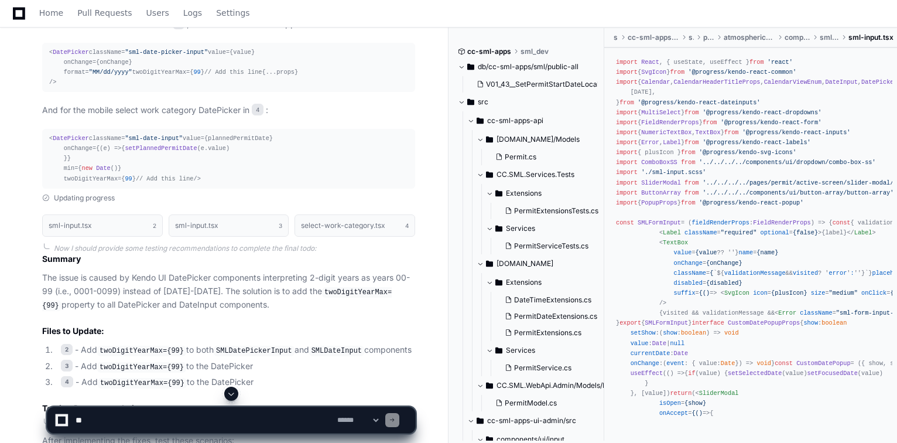  I want to click on button: PermitServiceTests.cs, so click(553, 246).